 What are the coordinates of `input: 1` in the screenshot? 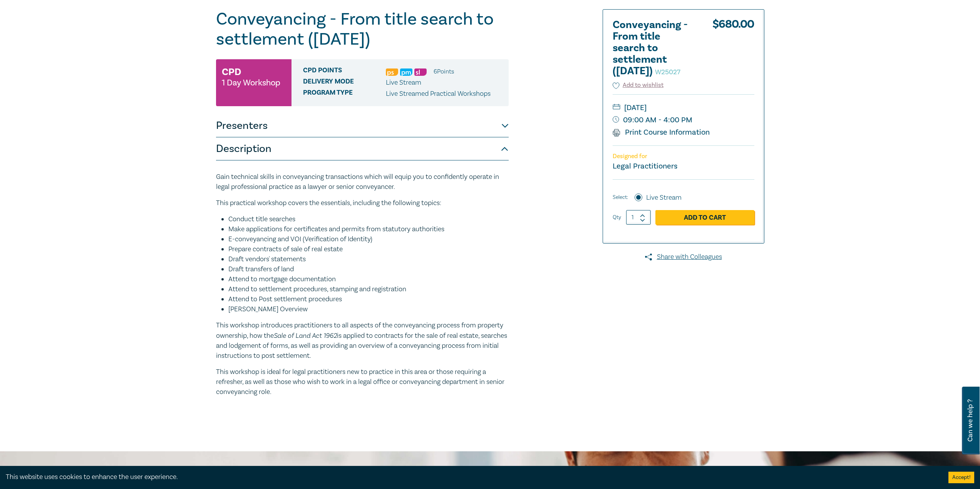 It's located at (639, 218).